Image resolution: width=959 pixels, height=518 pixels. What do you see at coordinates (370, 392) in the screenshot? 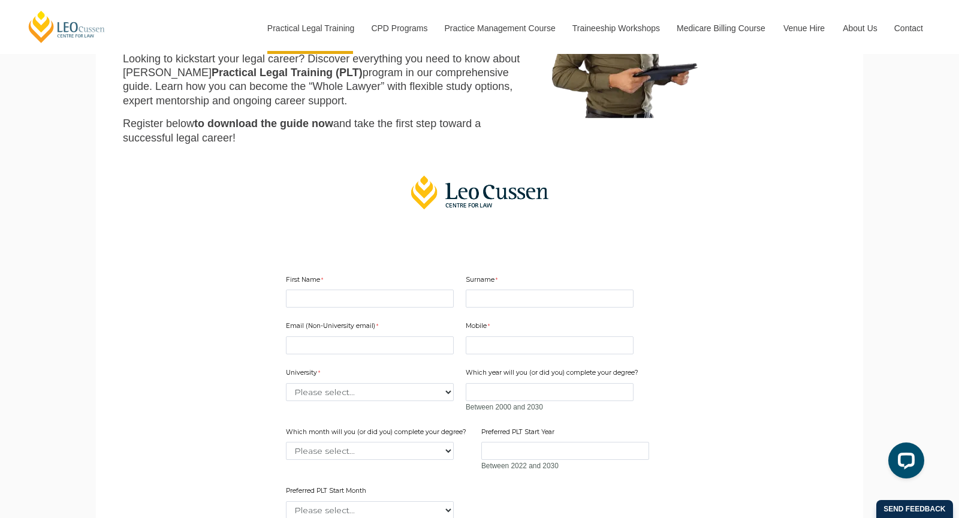
I see `select: University` at bounding box center [370, 392].